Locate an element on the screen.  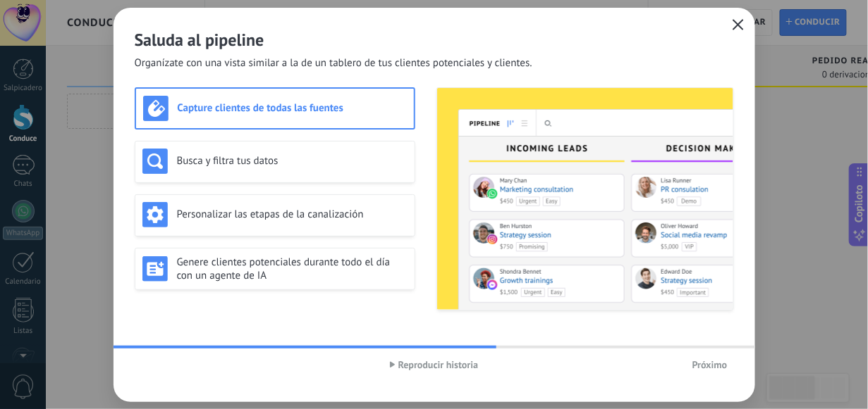
h3: Busca y filtra tus datos is located at coordinates (292, 161).